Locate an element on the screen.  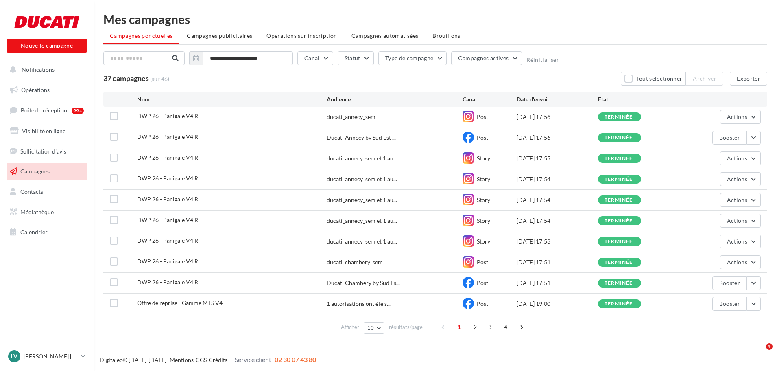
span: Brouillons is located at coordinates (446, 35).